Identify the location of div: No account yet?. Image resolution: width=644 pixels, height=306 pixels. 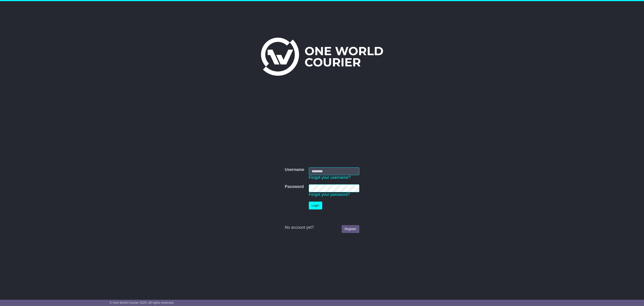
(322, 227).